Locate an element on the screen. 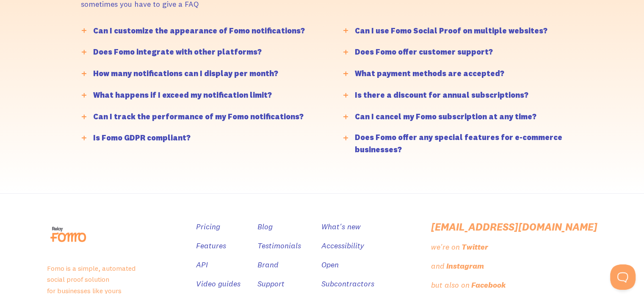  div: Is there a discount for annual subscriptions? is located at coordinates (441, 95).